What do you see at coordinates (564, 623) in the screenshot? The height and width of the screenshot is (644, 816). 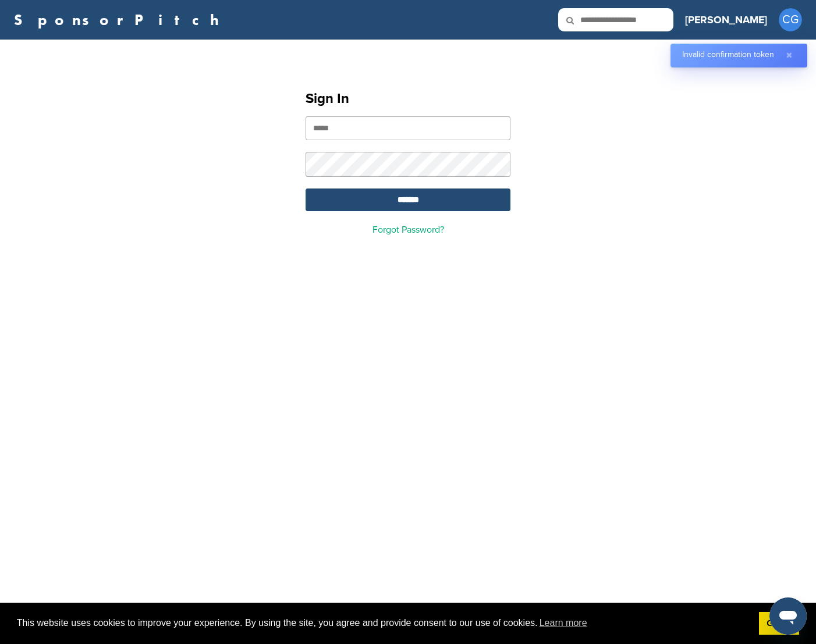 I see `a: learn more about cookies` at bounding box center [564, 623].